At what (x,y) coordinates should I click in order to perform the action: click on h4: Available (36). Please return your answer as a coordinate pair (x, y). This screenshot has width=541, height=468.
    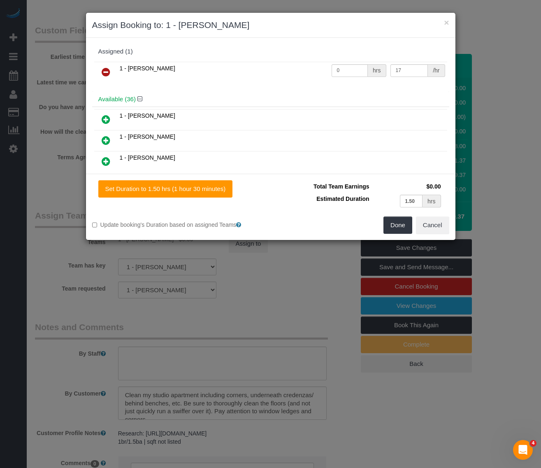
    Looking at the image, I should click on (271, 99).